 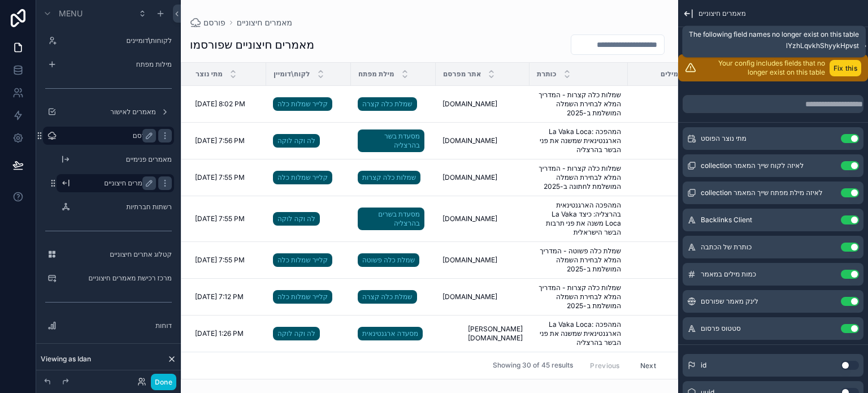 I want to click on a: מאמרים פנימיים, so click(x=123, y=160).